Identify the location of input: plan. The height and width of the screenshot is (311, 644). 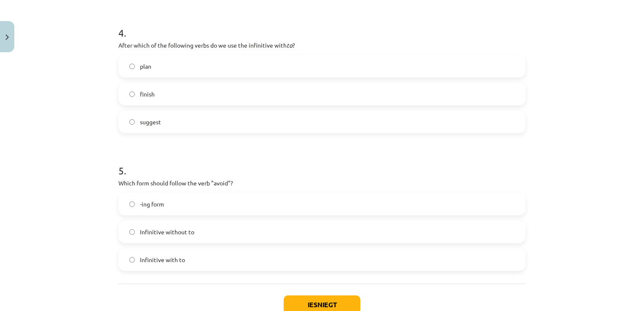
(132, 67).